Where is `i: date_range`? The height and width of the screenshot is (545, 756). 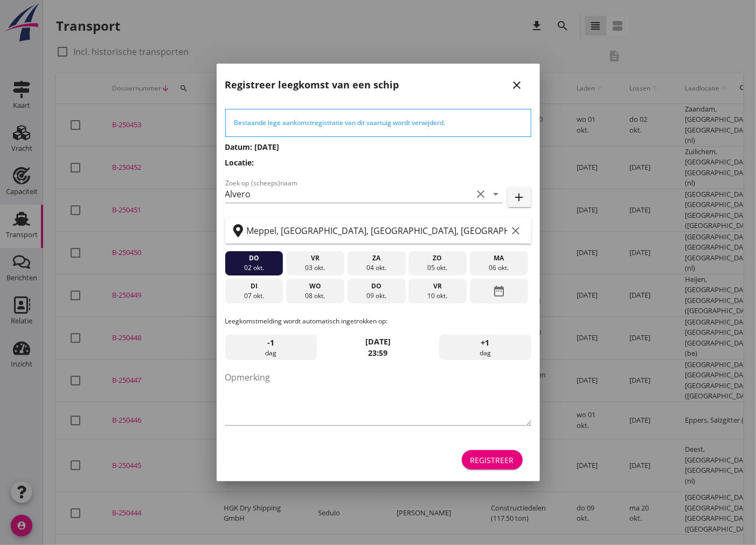 i: date_range is located at coordinates (500, 291).